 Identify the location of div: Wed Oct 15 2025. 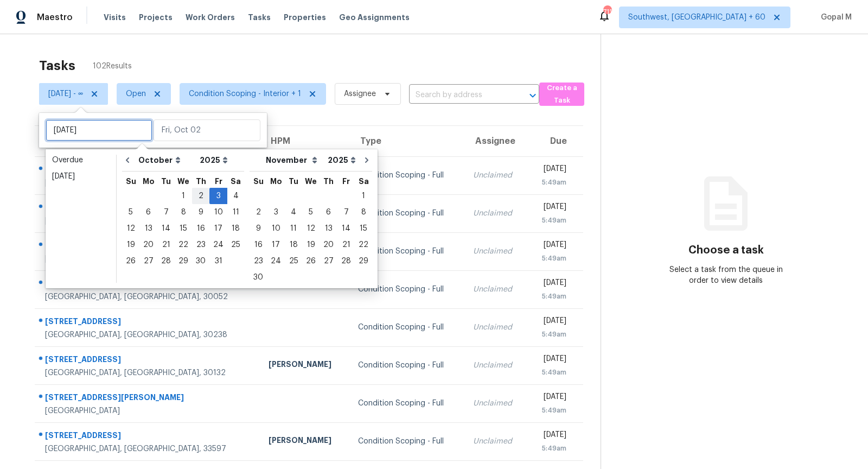
(183, 228).